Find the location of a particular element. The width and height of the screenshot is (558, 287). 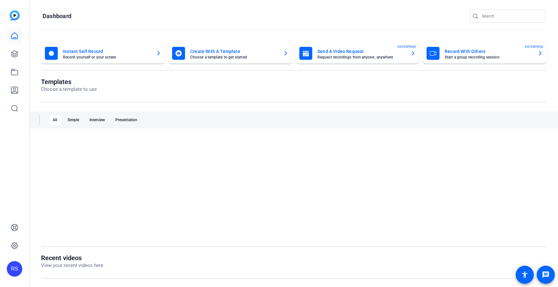

h1: Recent videos is located at coordinates (72, 258).